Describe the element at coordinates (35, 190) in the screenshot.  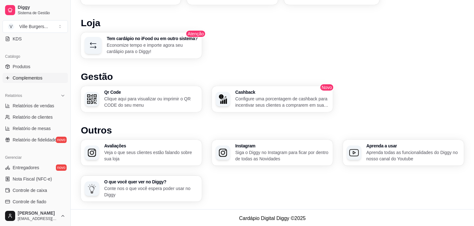
I see `a: Controle de caixa` at that location.